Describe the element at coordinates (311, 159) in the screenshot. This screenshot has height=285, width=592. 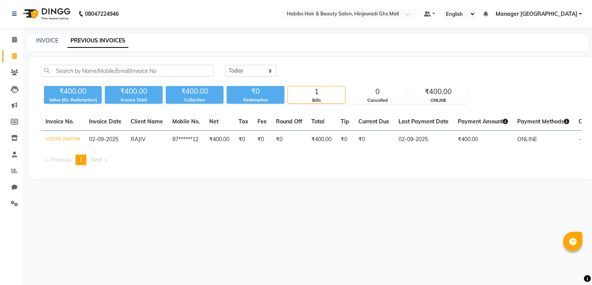
I see `nav: Pagination` at that location.